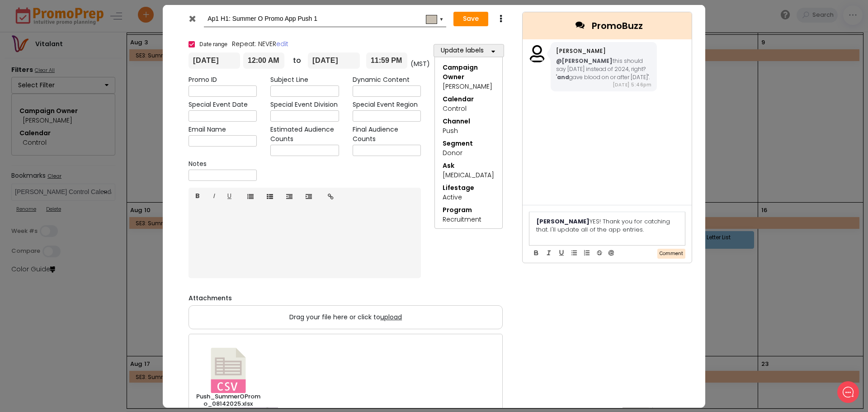  What do you see at coordinates (468, 232) in the screenshot?
I see `div: MarOps Lead` at bounding box center [468, 232].